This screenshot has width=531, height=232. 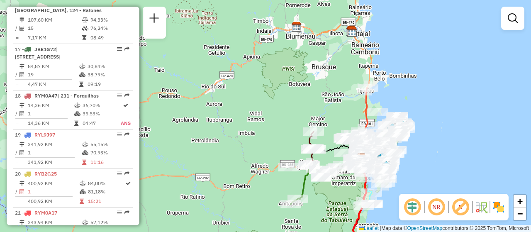 I want to click on div: Atividade não roteirizada - BOKAS BOA VISTA, so click(x=288, y=167).